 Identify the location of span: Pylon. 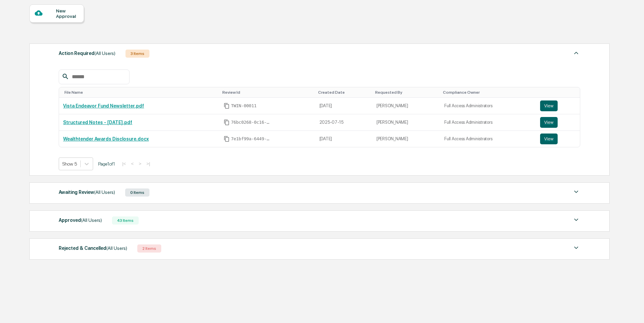
(74, 26).